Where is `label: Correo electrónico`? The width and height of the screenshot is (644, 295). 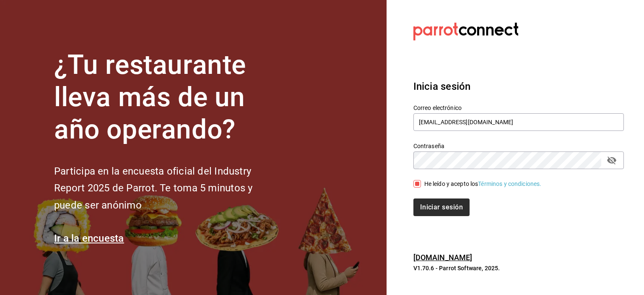 label: Correo electrónico is located at coordinates (518, 108).